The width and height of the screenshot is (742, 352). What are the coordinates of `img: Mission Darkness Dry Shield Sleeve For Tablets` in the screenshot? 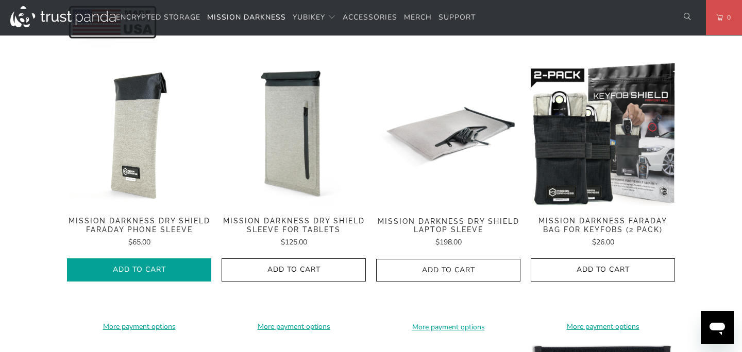 It's located at (294, 134).